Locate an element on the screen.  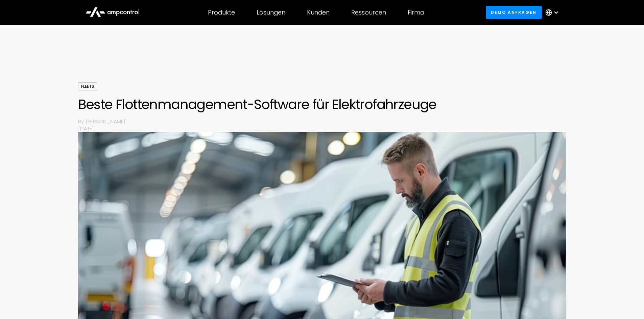
div: Kunden is located at coordinates (318, 12).